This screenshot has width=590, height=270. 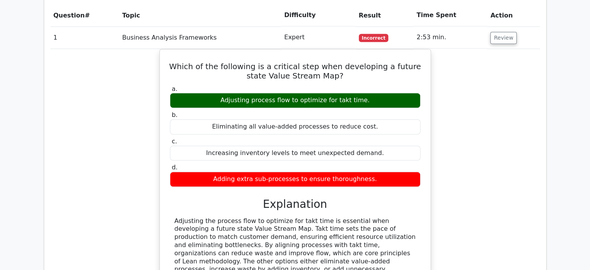 What do you see at coordinates (175, 115) in the screenshot?
I see `span: b.` at bounding box center [175, 115].